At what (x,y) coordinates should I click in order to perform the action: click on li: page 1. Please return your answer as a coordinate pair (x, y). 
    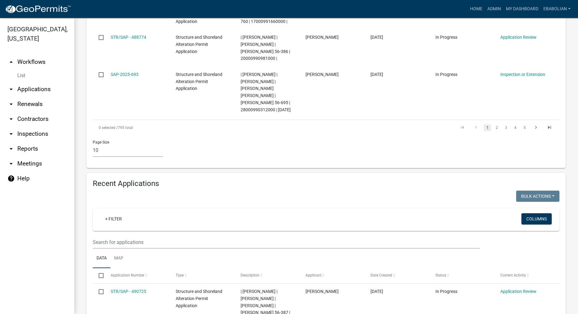
    Looking at the image, I should click on (488, 128).